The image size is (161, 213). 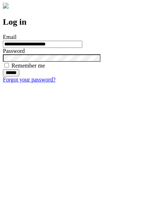 What do you see at coordinates (81, 22) in the screenshot?
I see `h2: Log in` at bounding box center [81, 22].